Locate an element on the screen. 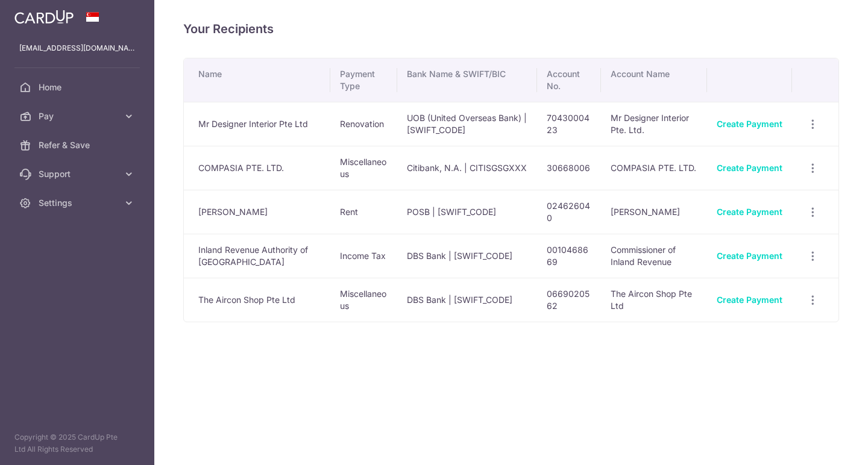 The image size is (868, 465). img: CardUp is located at coordinates (44, 17).